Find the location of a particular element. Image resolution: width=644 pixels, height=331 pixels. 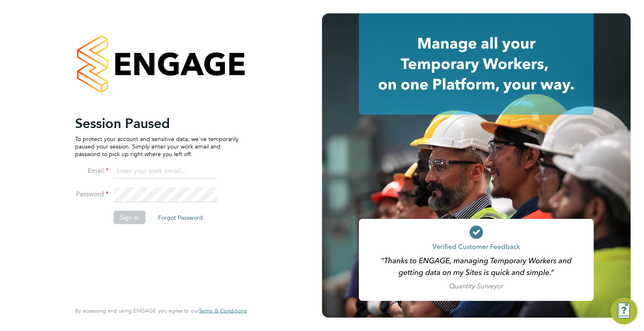

span: Terms & Conditions is located at coordinates (223, 311).